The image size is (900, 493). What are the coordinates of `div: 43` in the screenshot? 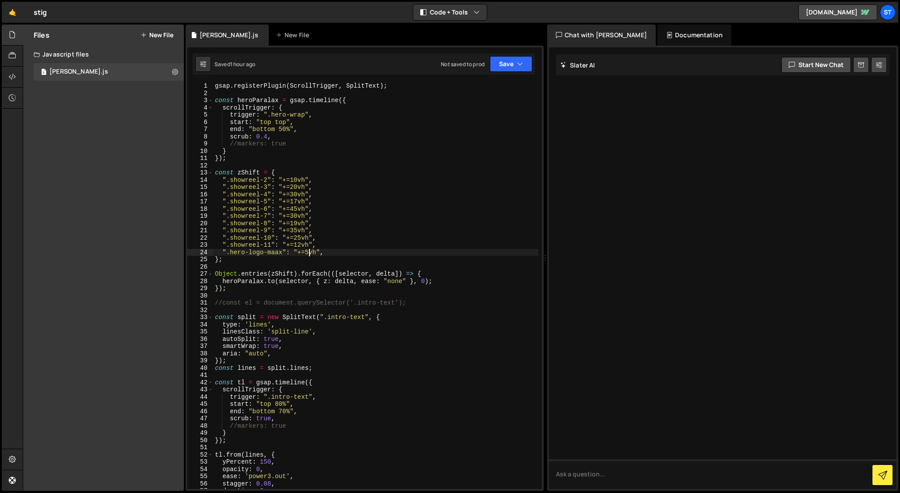 It's located at (200, 389).